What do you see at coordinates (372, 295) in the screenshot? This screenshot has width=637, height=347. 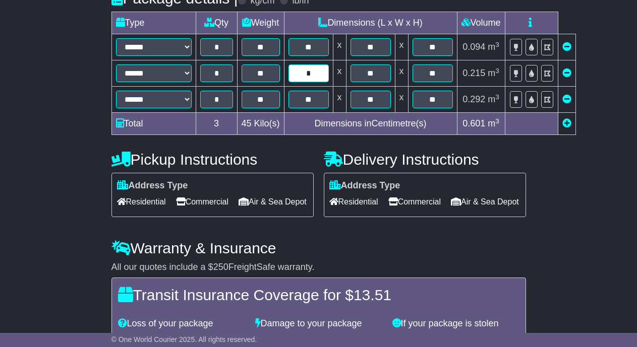 I see `span: 13.51` at bounding box center [372, 295].